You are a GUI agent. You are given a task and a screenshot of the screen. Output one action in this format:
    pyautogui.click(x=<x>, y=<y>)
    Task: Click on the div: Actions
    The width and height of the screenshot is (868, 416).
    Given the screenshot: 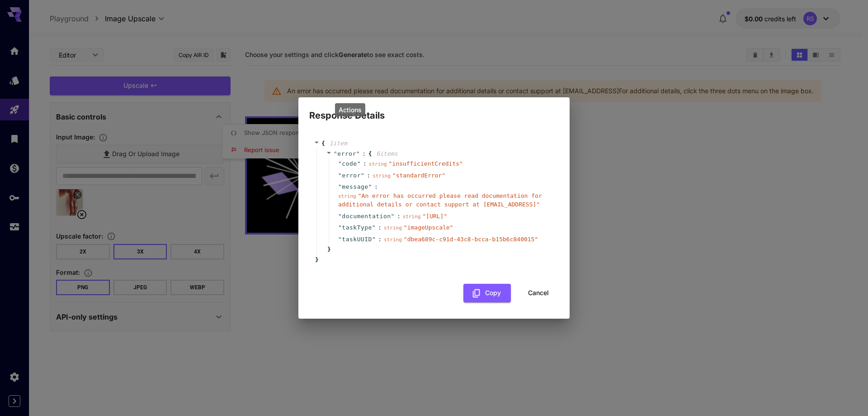 What is the action you would take?
    pyautogui.click(x=350, y=109)
    